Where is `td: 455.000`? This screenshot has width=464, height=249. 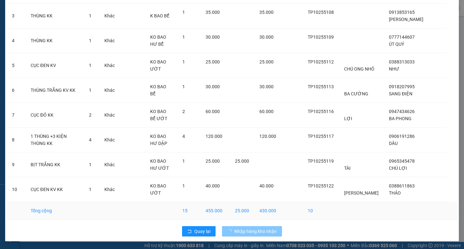 td: 455.000 is located at coordinates (215, 211).